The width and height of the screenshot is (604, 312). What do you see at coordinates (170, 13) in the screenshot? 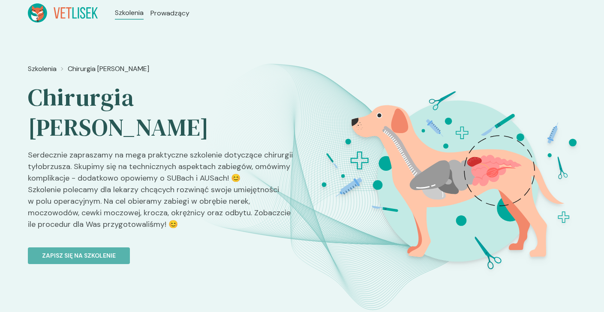
I see `a: Prowadzący` at bounding box center [170, 13].